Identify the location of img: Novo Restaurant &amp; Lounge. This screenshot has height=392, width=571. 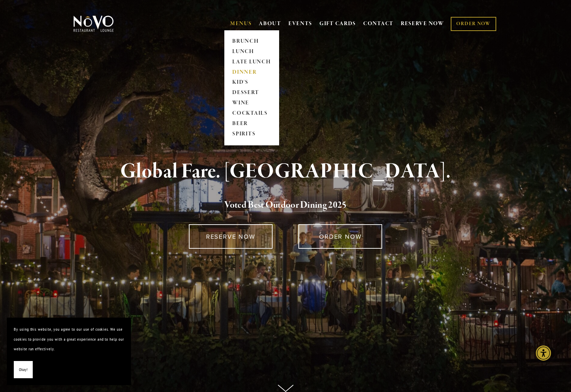
(93, 24).